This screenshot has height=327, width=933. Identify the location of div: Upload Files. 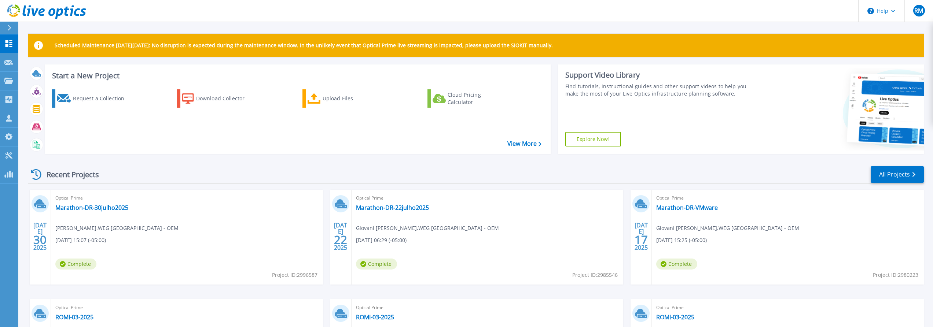
(352, 99).